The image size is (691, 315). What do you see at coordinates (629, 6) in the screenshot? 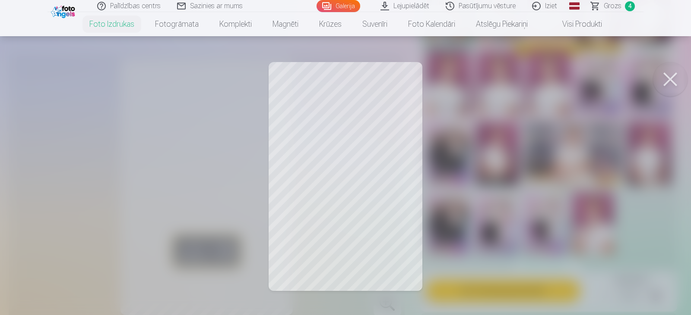
I see `span: 4` at bounding box center [629, 6].